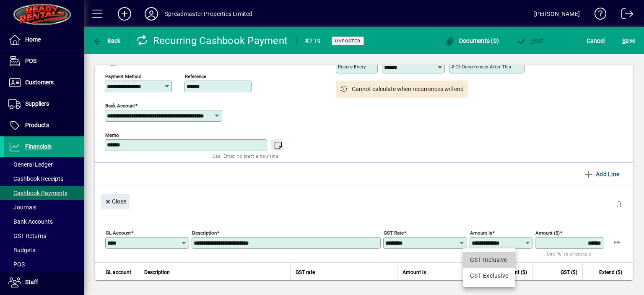 This screenshot has width=644, height=295. I want to click on mat-label: GL Account, so click(118, 233).